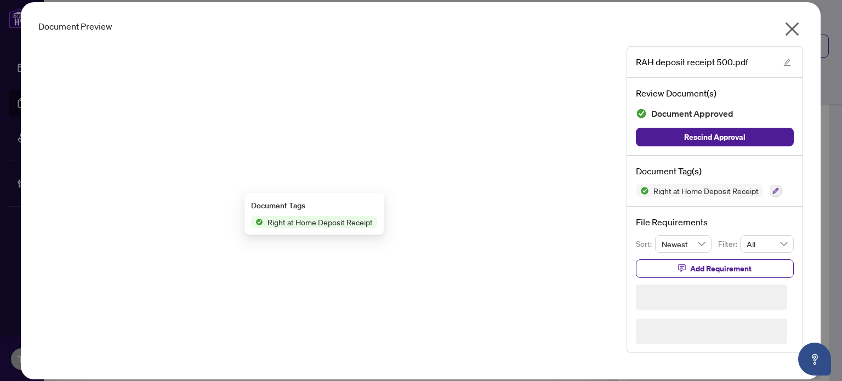  Describe the element at coordinates (715, 136) in the screenshot. I see `button: Rescind Approval` at that location.